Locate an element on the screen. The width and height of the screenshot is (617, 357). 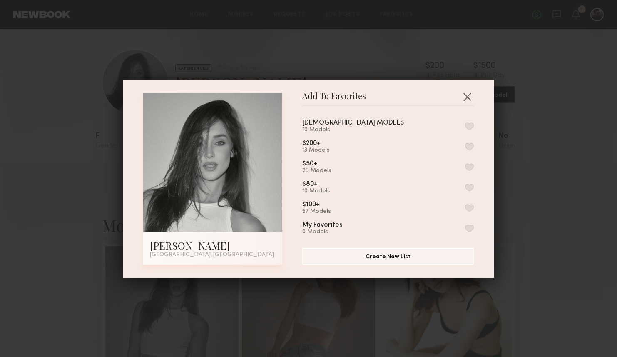
button: Close is located at coordinates (467, 97).